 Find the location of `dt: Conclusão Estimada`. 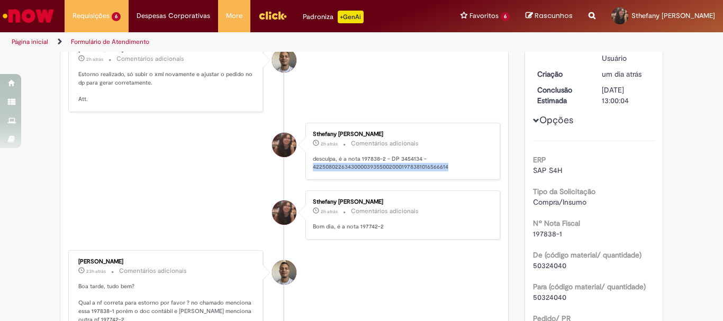

dt: Conclusão Estimada is located at coordinates (561, 95).